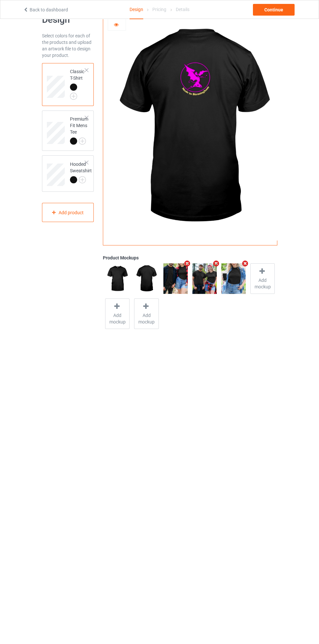 The image size is (319, 644). What do you see at coordinates (274, 10) in the screenshot?
I see `div: Continue` at bounding box center [274, 10].